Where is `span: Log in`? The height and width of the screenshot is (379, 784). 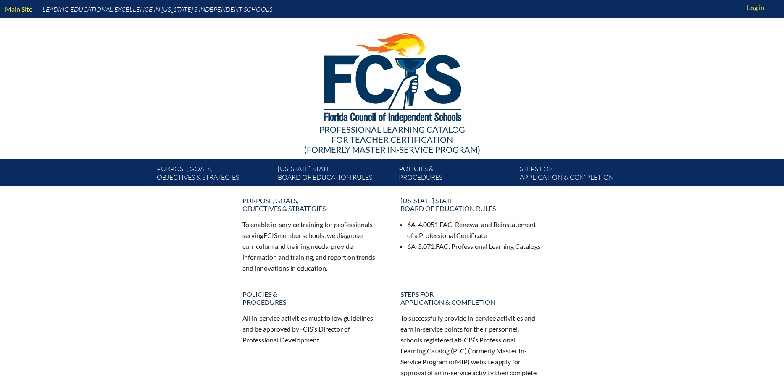
span: Log in is located at coordinates (756, 8).